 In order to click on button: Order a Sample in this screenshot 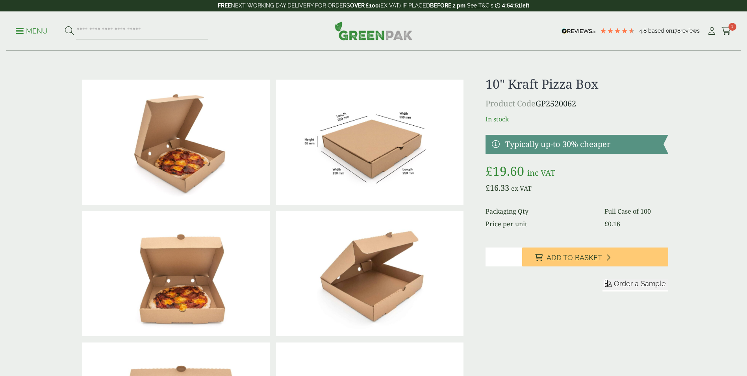, I will do `click(636, 285)`.